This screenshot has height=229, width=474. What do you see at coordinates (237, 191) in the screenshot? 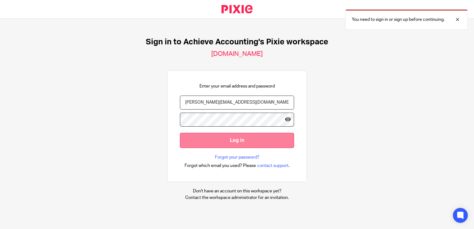
I see `p: Don't have an account on this workspace yet?` at bounding box center [237, 191].